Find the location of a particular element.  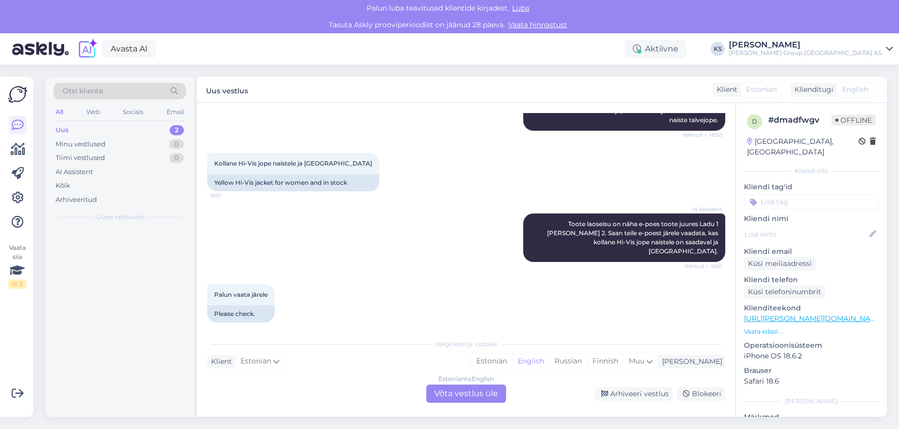

div: Tiimi vestlused is located at coordinates (80, 158).